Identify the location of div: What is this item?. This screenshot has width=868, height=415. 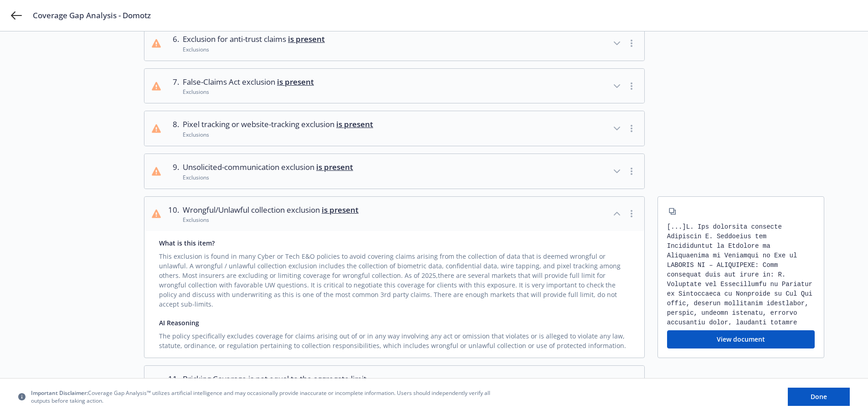
(394, 243).